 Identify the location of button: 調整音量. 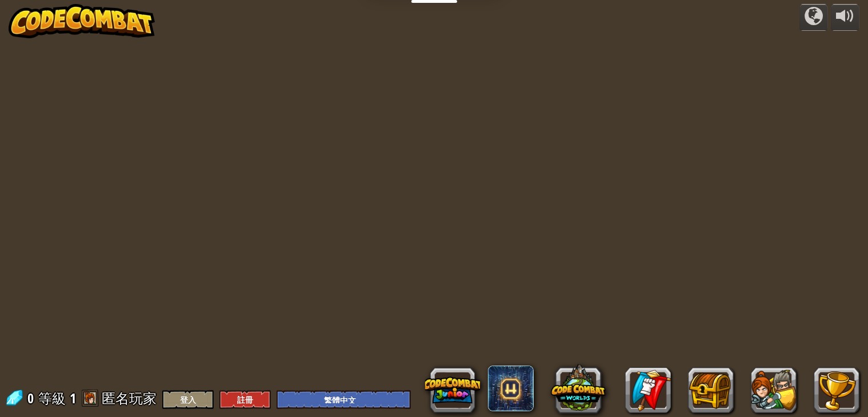
(845, 17).